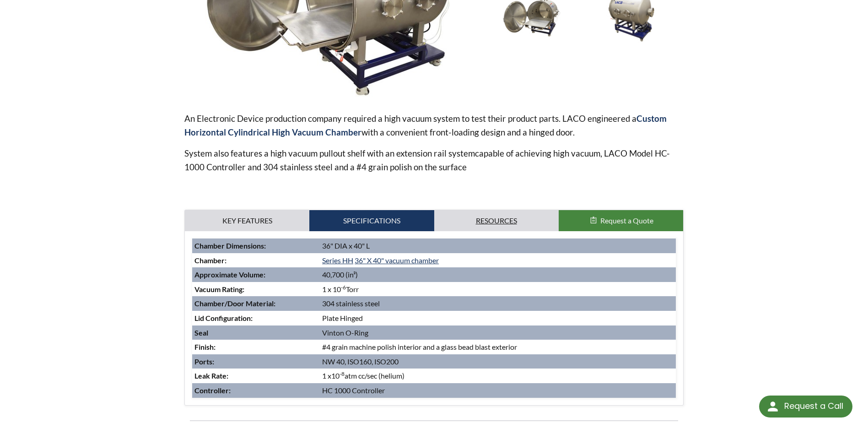  Describe the element at coordinates (498, 246) in the screenshot. I see `td: 36" DIA x 40" L` at that location.